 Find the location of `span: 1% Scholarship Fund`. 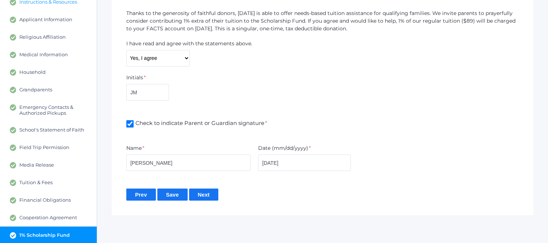

span: 1% Scholarship Fund is located at coordinates (45, 235).